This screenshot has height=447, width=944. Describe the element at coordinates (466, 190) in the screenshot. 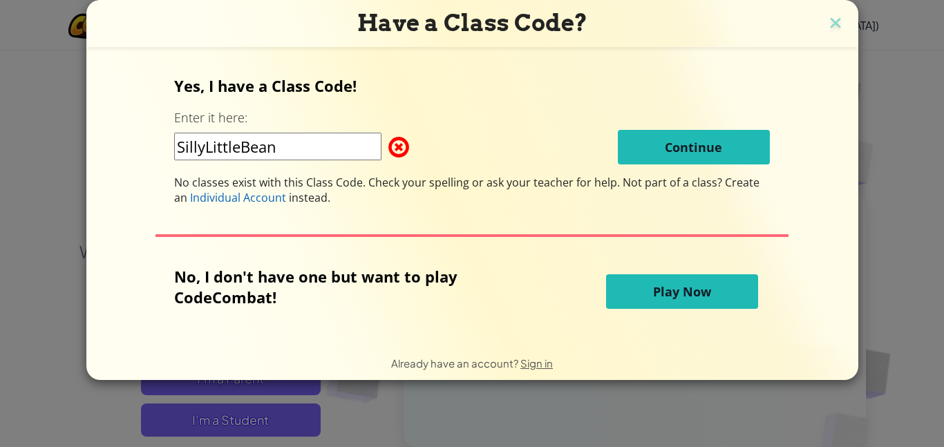

I see `span: Not part of a class? Create an` at that location.